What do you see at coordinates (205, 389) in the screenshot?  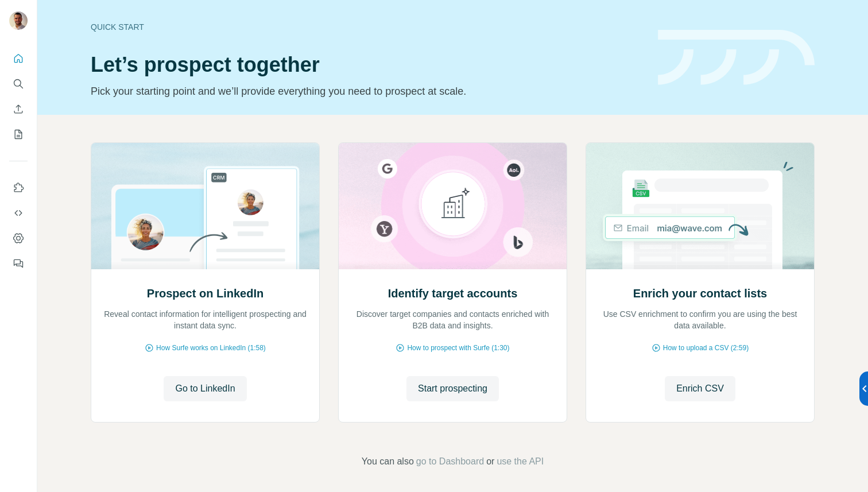 I see `button: Go to LinkedIn` at bounding box center [205, 389].